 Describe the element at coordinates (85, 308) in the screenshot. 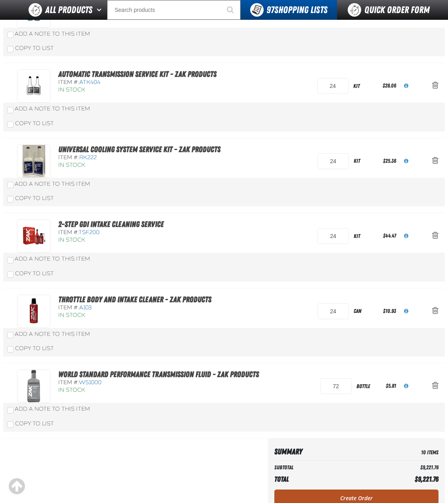

I see `span: A103` at that location.